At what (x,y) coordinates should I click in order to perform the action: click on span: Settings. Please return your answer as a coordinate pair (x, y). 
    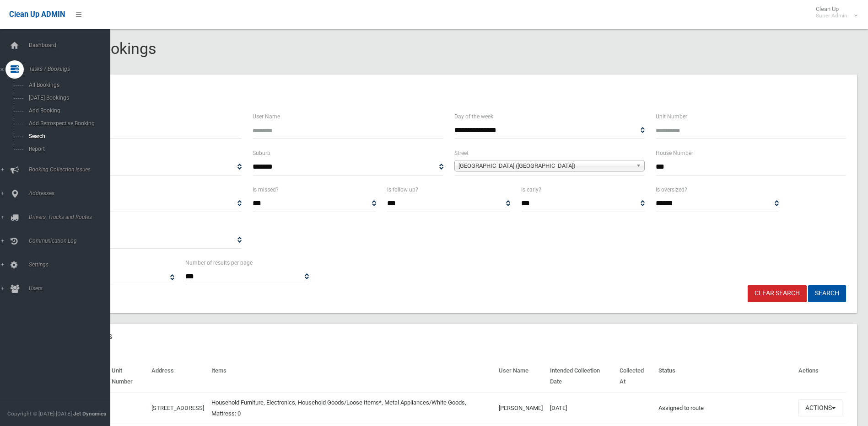
    Looking at the image, I should click on (71, 265).